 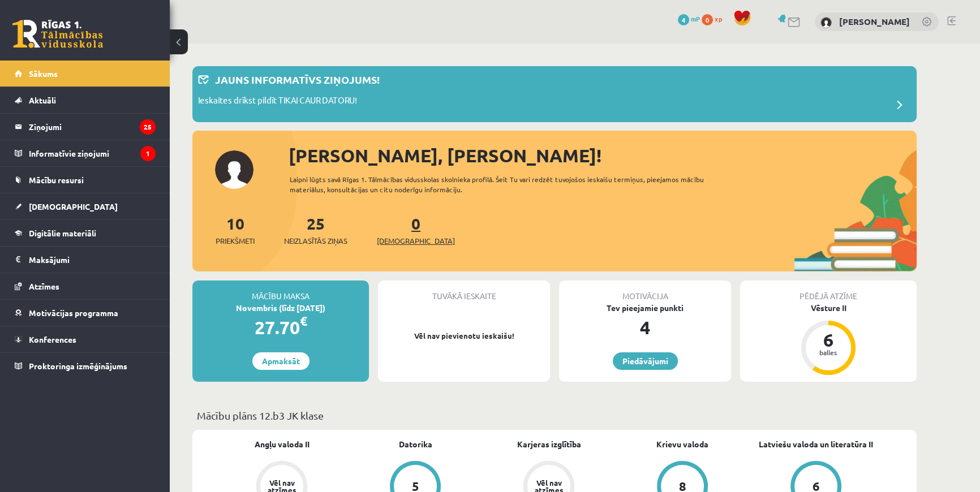 I want to click on span: Priekšmeti, so click(x=235, y=241).